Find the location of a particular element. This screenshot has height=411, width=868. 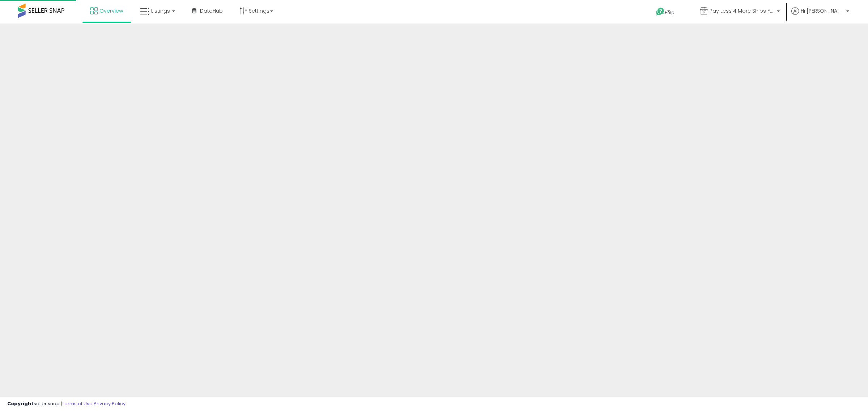

span: Pay Less 4 More Ships Fast is located at coordinates (742, 11).